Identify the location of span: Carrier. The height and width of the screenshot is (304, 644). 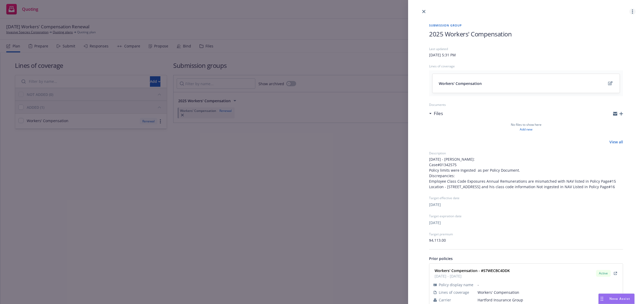
(444, 300).